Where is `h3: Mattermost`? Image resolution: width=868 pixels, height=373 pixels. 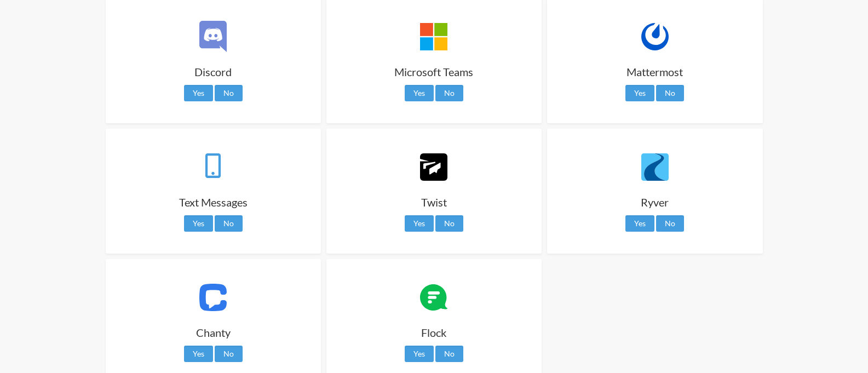
h3: Mattermost is located at coordinates (654, 72).